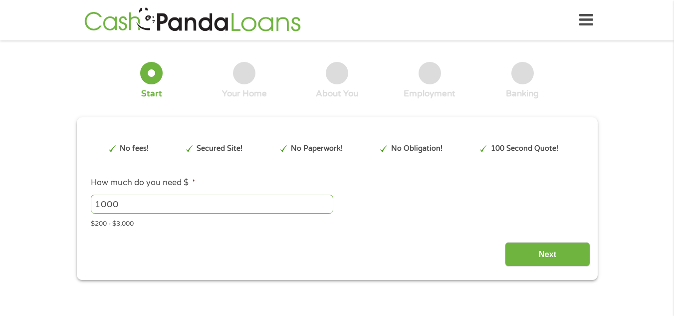 This screenshot has height=316, width=674. I want to click on p: No Paperwork!, so click(317, 149).